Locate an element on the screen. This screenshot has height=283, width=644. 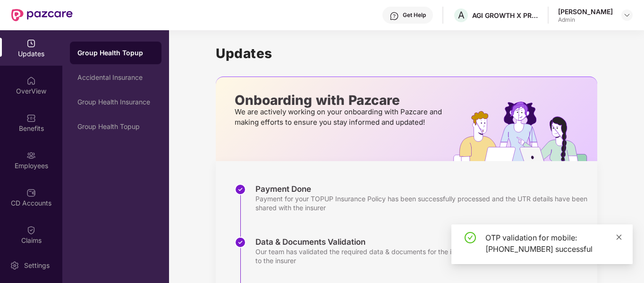
img: svg+xml;base64,PHN2ZyBpZD0iQ2xhaW0iIHhtbG5zPSJodHRwOi8vd3d3LnczLm9yZy8yMDAwL3N2ZyIgd2lkdGg9IjIwIi... is located at coordinates (31, 230).